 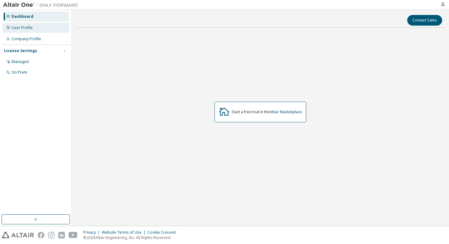 What do you see at coordinates (22, 28) in the screenshot?
I see `div: User Profile` at bounding box center [22, 28].